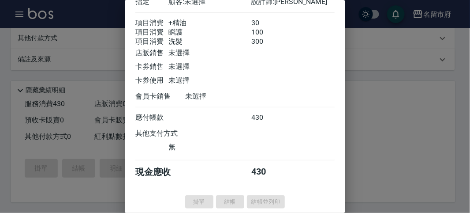 This screenshot has width=470, height=213. I want to click on div: 其他支付方式, so click(169, 133).